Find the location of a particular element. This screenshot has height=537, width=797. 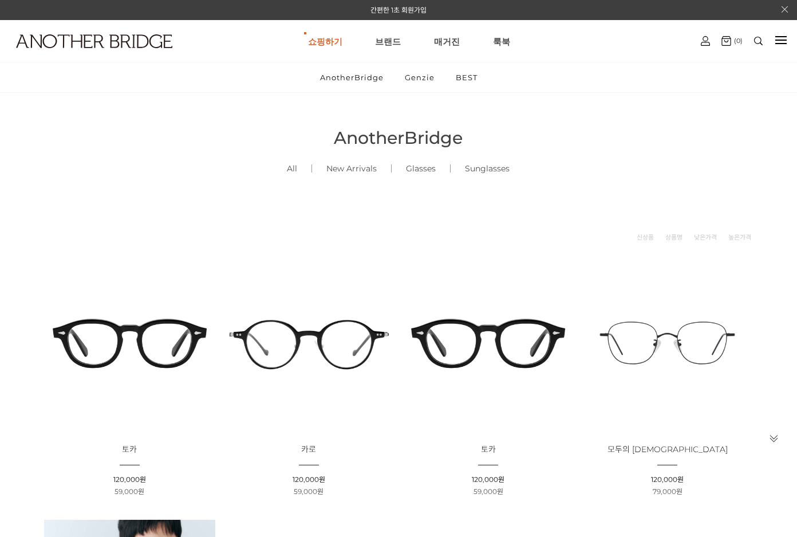

a: All is located at coordinates (292, 168).